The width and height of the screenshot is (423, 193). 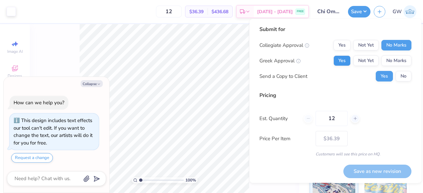 What do you see at coordinates (39, 103) in the screenshot?
I see `div: How can we help you?` at bounding box center [39, 103].